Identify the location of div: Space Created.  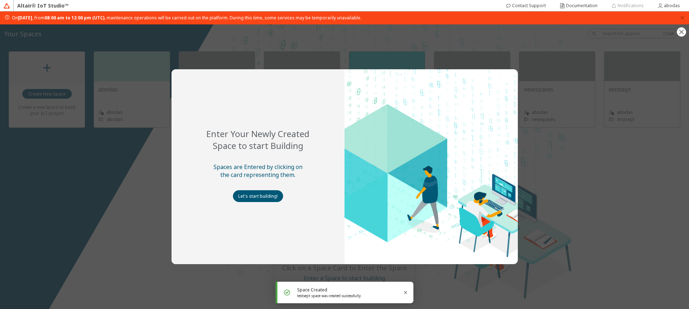
(351, 289).